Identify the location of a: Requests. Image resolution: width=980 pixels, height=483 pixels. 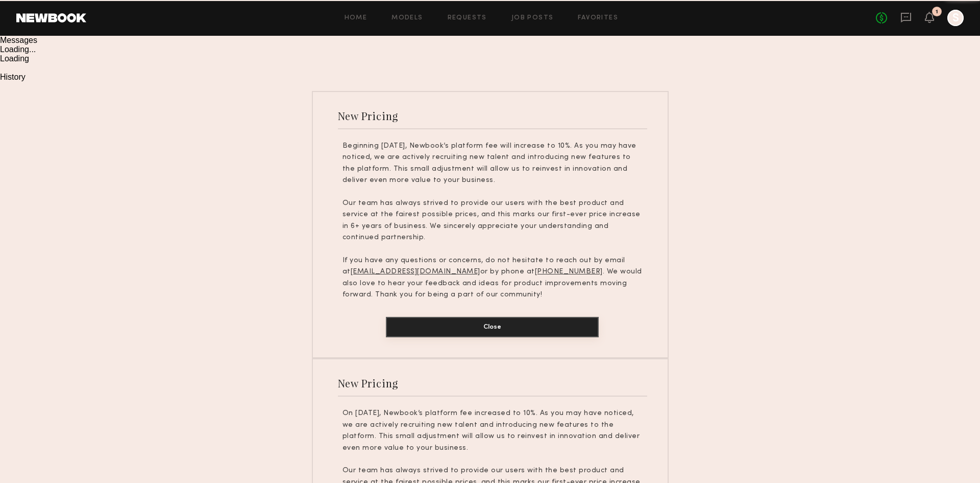
(467, 18).